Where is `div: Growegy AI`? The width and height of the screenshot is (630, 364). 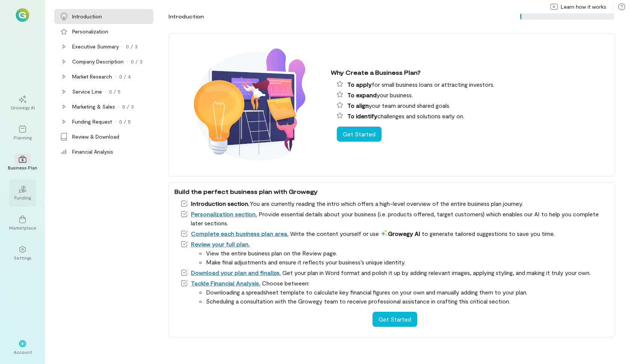 div: Growegy AI is located at coordinates (23, 107).